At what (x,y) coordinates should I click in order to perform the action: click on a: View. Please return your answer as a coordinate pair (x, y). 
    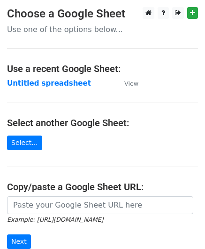
    Looking at the image, I should click on (127, 83).